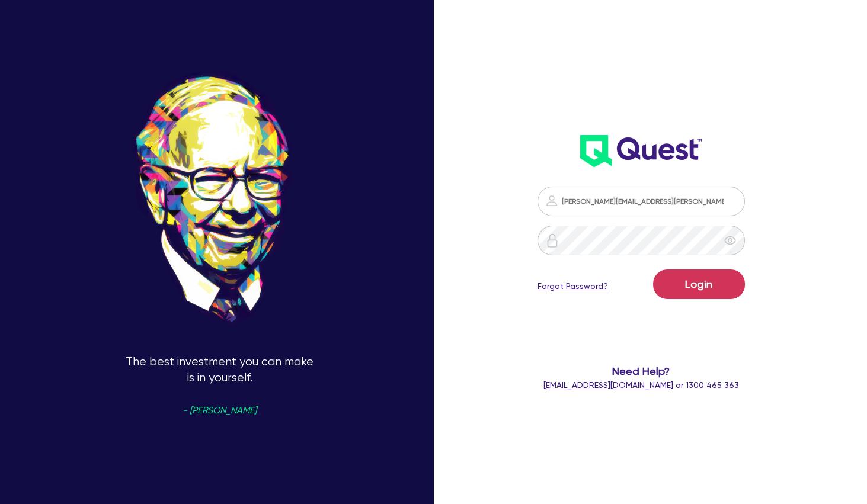  Describe the element at coordinates (640, 151) in the screenshot. I see `img: wH2k97JdezQIQAAAABJRU5ErkJggg==` at that location.